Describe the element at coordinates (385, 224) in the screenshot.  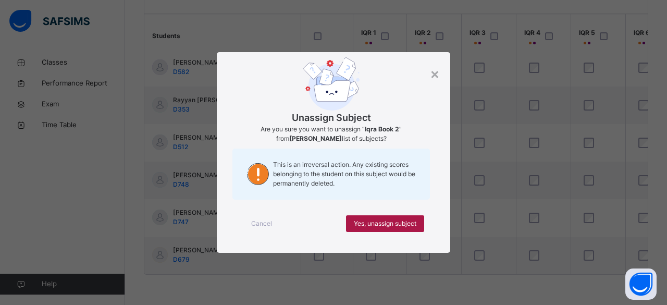
I see `span: Yes, unassign subject` at that location.